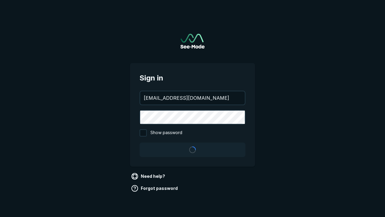 The width and height of the screenshot is (385, 217). What do you see at coordinates (192, 41) in the screenshot?
I see `img: See-Mode Logo` at bounding box center [192, 41].